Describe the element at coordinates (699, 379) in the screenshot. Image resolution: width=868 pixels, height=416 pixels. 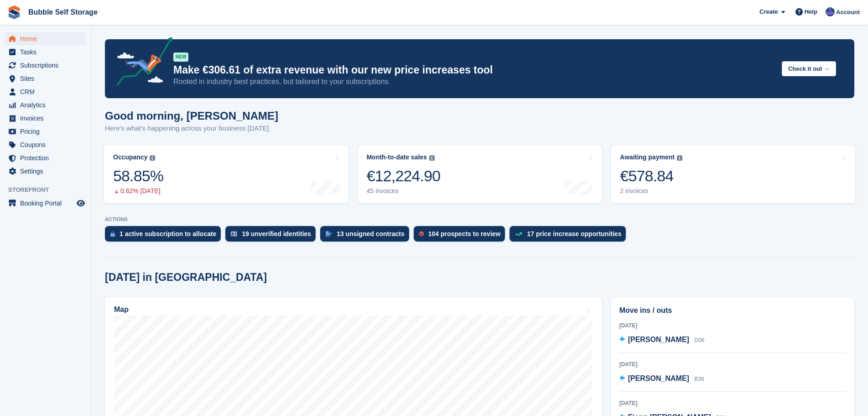
I see `span: B36` at that location.